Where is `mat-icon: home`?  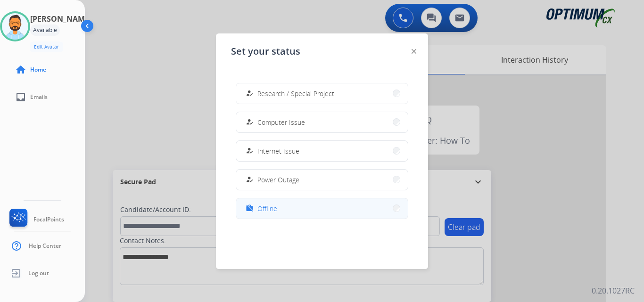 mat-icon: home is located at coordinates (21, 70).